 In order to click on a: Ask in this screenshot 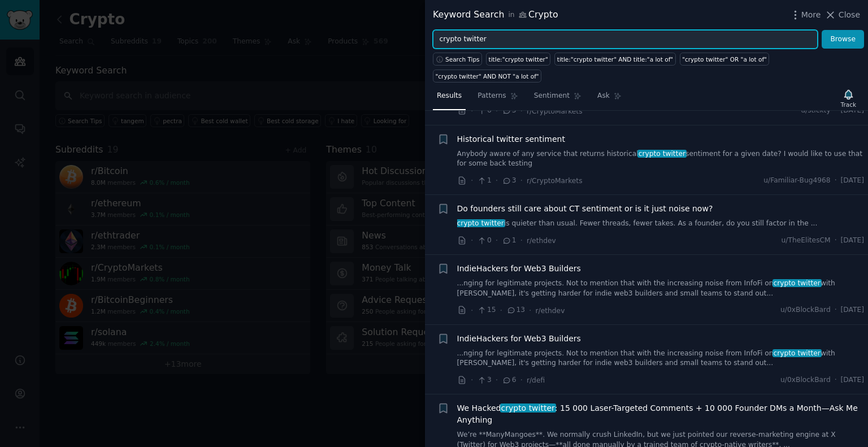, I will do `click(609, 98)`.